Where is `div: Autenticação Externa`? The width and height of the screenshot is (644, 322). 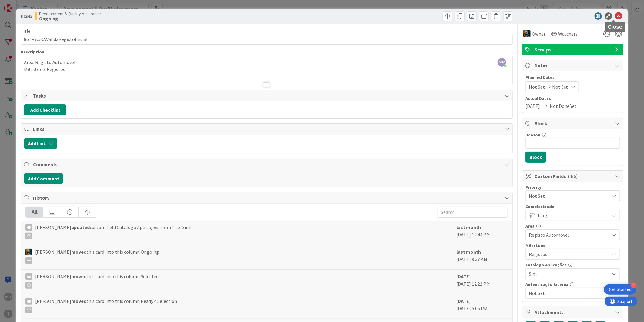
div: Autenticação Externa is located at coordinates (573, 284).